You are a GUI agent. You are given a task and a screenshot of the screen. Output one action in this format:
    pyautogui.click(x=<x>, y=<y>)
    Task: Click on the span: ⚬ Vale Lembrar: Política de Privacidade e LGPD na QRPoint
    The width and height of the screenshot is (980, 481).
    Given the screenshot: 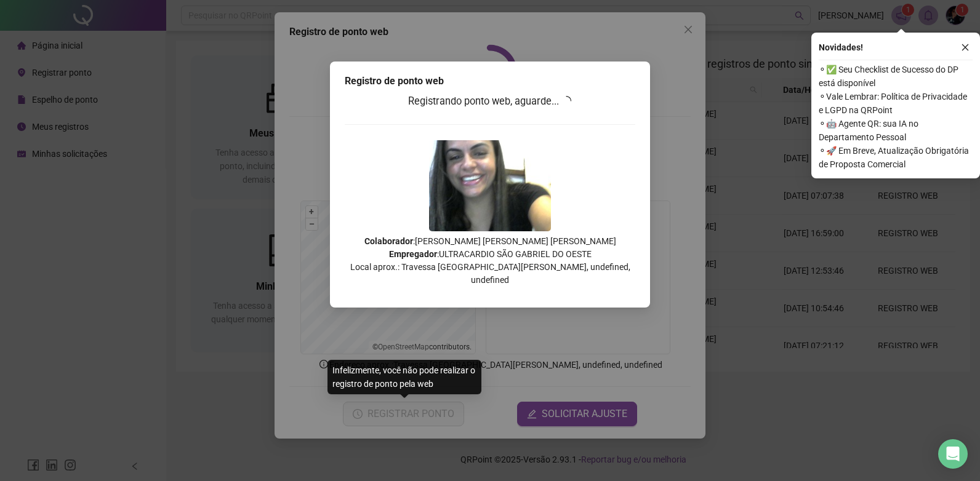 What is the action you would take?
    pyautogui.click(x=896, y=103)
    